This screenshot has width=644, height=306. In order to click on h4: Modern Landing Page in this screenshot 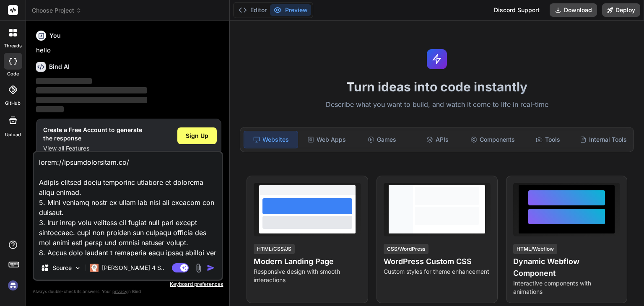, I will do `click(307, 262)`.